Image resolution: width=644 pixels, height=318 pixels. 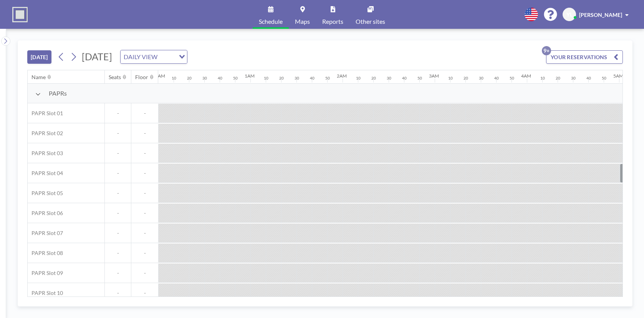 I want to click on span: PAPR Slot 07, so click(x=45, y=233).